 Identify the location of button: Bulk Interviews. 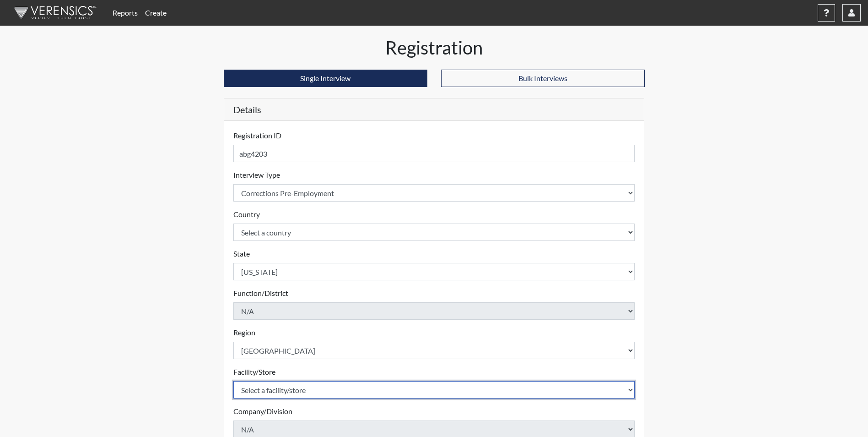
(543, 79).